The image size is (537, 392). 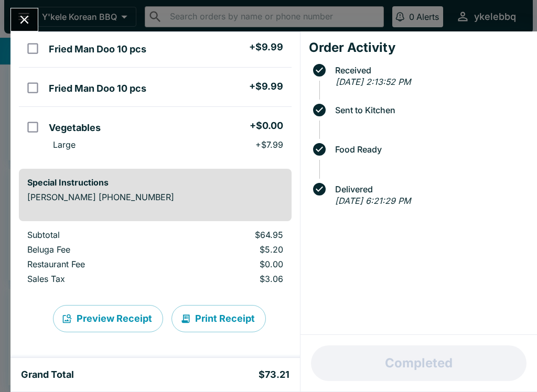 What do you see at coordinates (429, 110) in the screenshot?
I see `span: Sent to Kitchen` at bounding box center [429, 110].